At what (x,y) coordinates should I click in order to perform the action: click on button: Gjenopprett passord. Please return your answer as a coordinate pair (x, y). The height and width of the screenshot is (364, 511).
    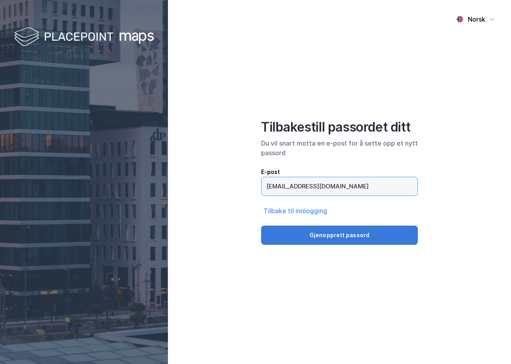
    Looking at the image, I should click on (339, 235).